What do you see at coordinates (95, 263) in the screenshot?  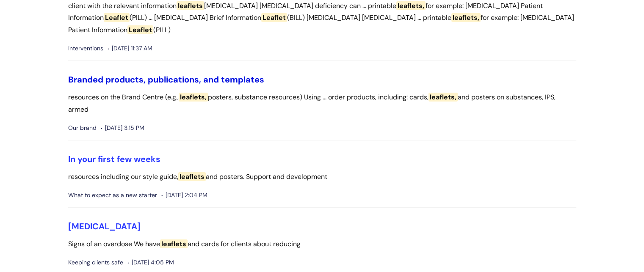 I see `span: Keeping clients safe` at bounding box center [95, 263].